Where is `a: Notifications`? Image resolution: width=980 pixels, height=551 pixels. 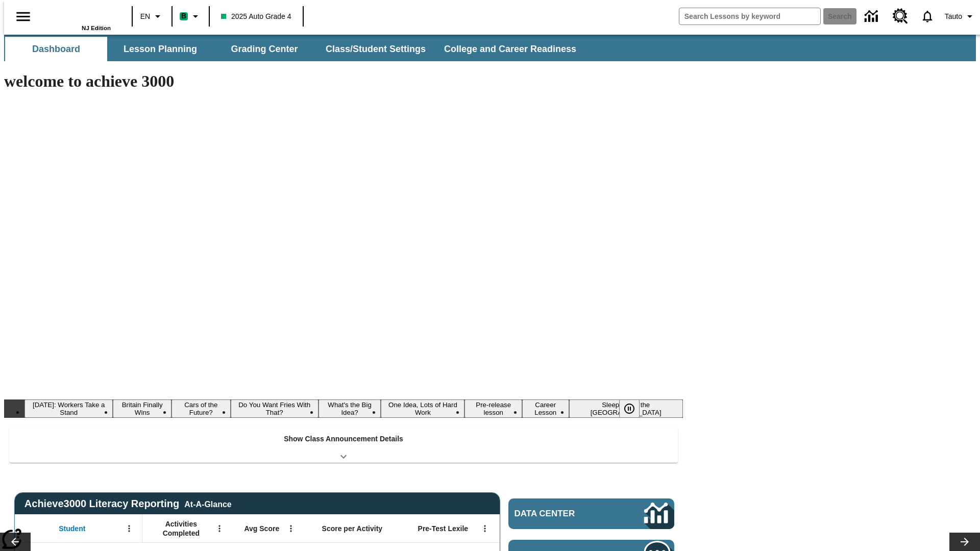 a: Notifications is located at coordinates (928, 16).